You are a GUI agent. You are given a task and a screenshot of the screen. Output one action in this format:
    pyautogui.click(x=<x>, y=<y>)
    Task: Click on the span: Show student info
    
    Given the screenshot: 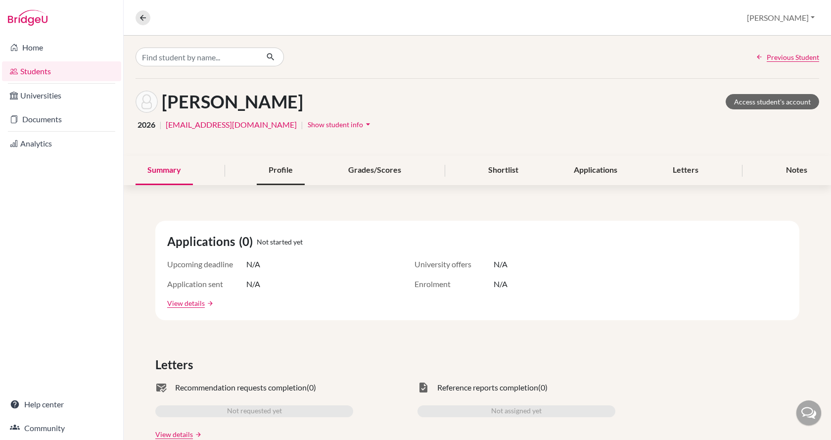 What is the action you would take?
    pyautogui.click(x=335, y=124)
    